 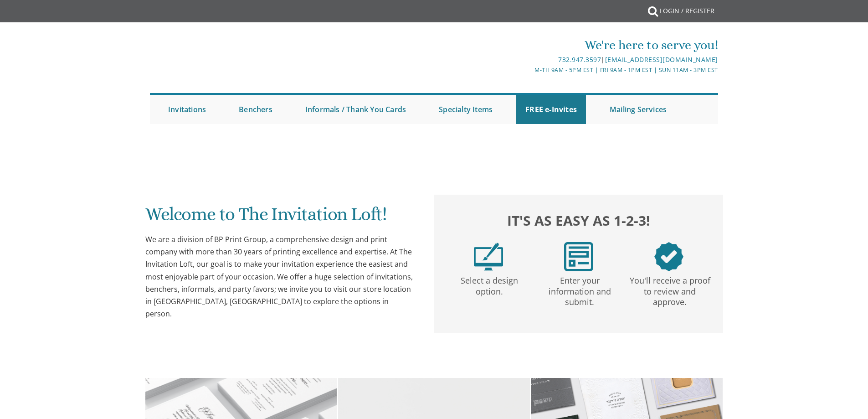 What do you see at coordinates (490, 284) in the screenshot?
I see `p: Select a design option.` at bounding box center [490, 284].